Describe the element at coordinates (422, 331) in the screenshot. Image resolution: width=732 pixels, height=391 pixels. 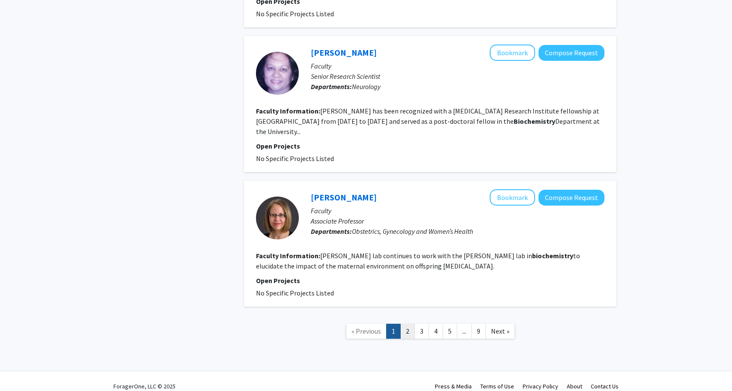
I see `a: 3` at that location.